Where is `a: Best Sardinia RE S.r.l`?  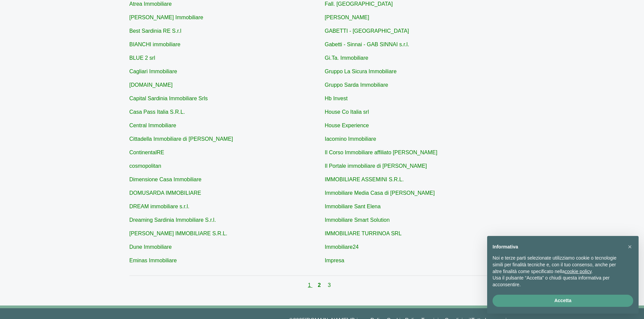 a: Best Sardinia RE S.r.l is located at coordinates (156, 31).